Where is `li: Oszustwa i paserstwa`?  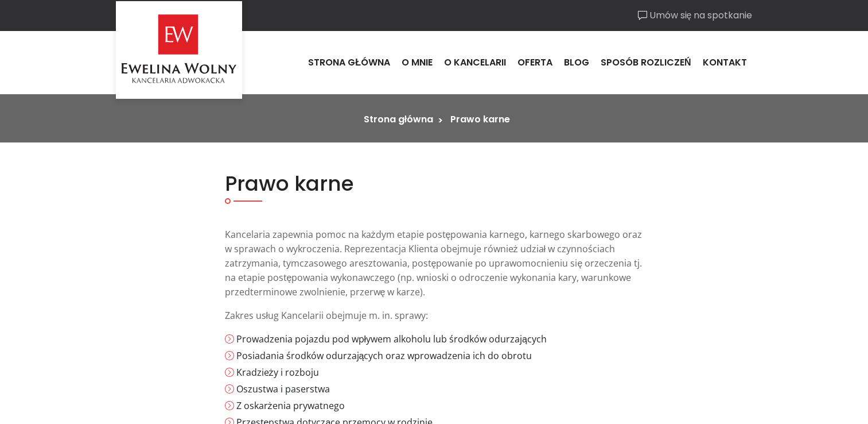 li: Oszustwa i paserstwa is located at coordinates (440, 389).